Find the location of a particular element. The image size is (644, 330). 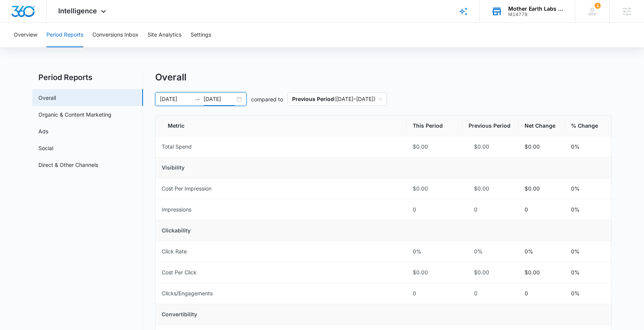

div: Total Spend is located at coordinates (176, 146).